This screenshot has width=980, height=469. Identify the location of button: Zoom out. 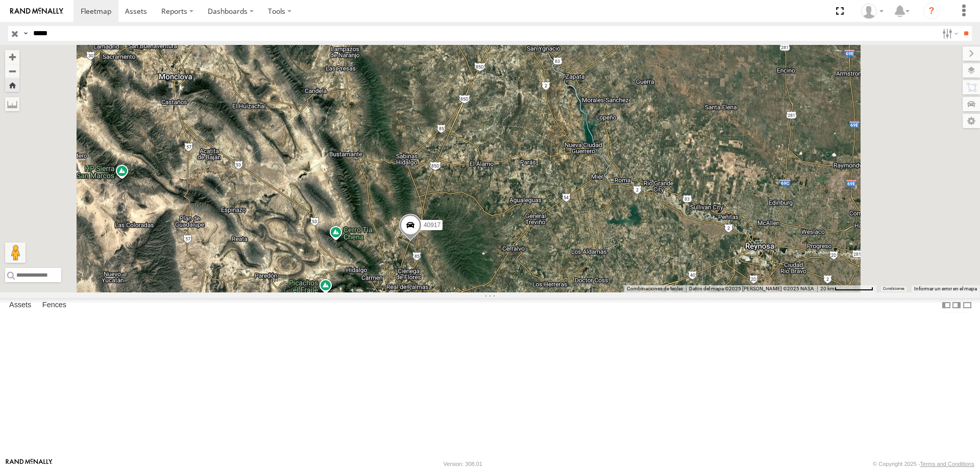
(12, 71).